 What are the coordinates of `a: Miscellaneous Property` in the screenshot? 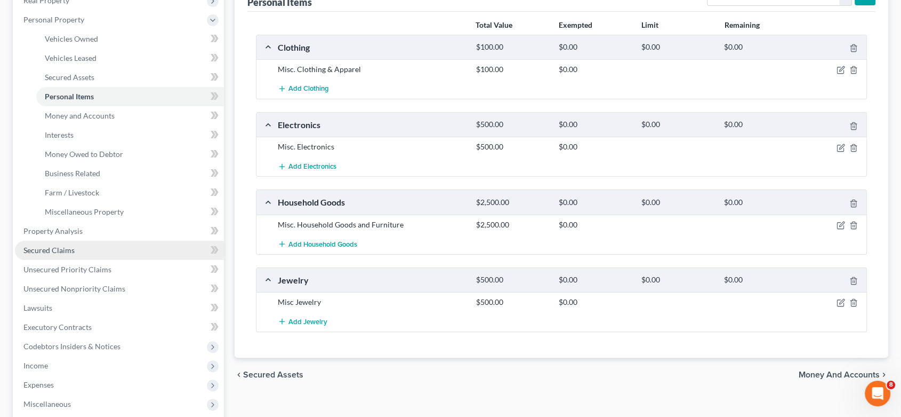 It's located at (130, 212).